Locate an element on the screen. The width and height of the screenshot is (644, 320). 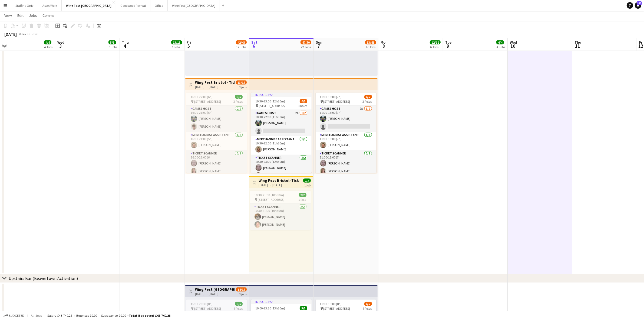
span: 2/2 is located at coordinates (307, 180).